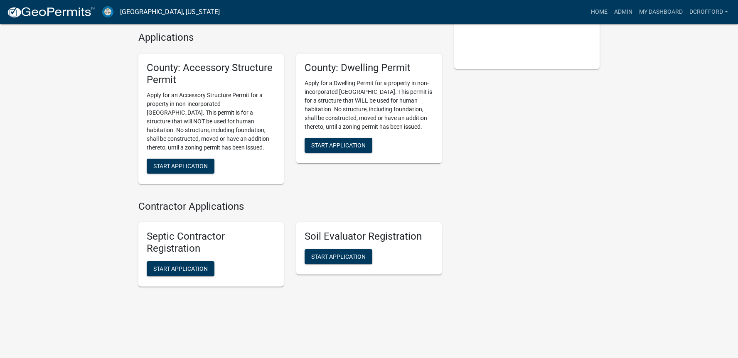 This screenshot has width=738, height=358. Describe the element at coordinates (624, 12) in the screenshot. I see `a: Admin` at that location.